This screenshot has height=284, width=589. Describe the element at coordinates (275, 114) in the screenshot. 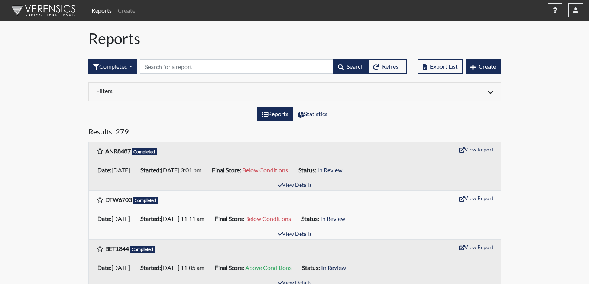

I see `label: View the list of reports` at that location.